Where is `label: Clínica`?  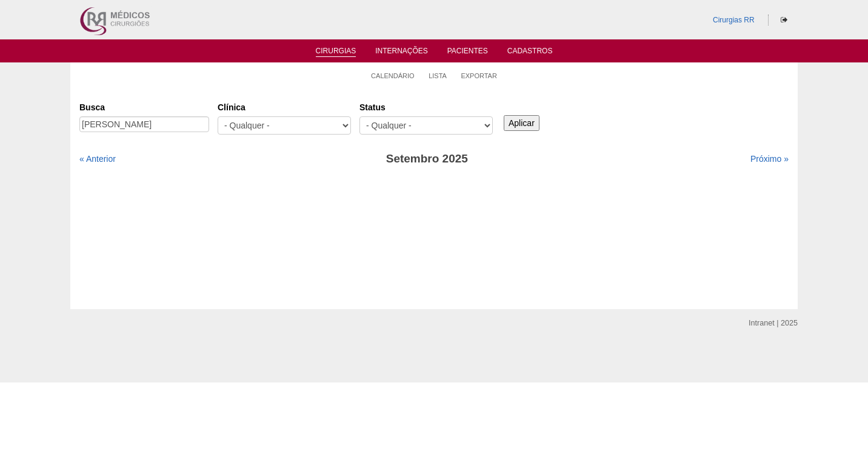
label: Clínica is located at coordinates (284, 107).